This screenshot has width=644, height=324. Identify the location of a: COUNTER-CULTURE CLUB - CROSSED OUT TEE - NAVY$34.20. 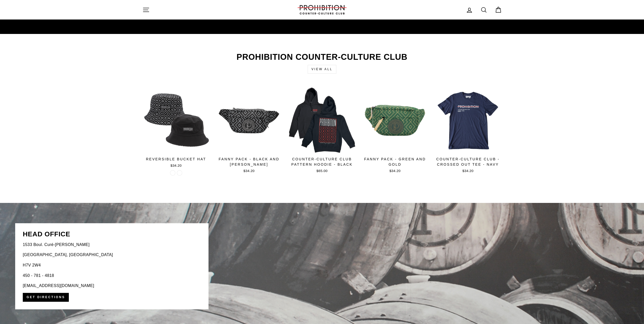
(468, 130).